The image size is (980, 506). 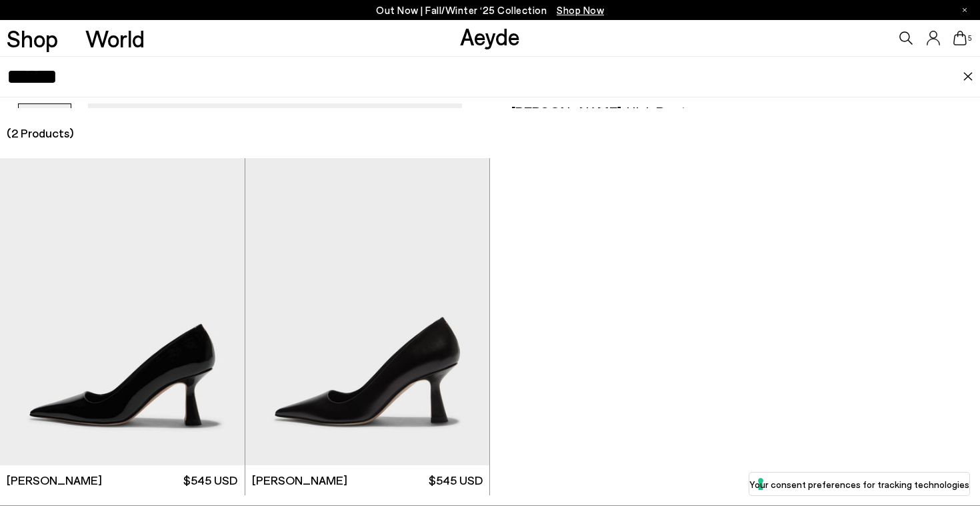 I want to click on a: World, so click(x=115, y=38).